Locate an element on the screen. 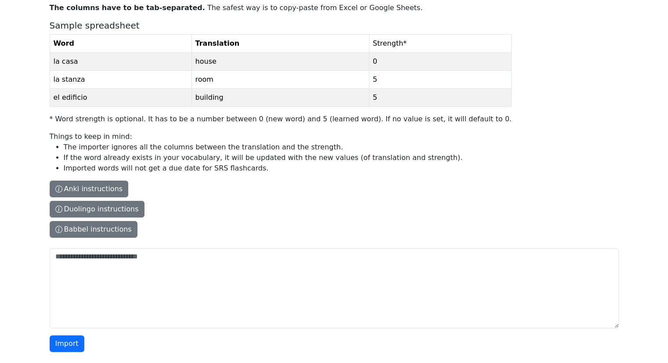 The height and width of the screenshot is (363, 668). p: Things to keep in mind: is located at coordinates (281, 152).